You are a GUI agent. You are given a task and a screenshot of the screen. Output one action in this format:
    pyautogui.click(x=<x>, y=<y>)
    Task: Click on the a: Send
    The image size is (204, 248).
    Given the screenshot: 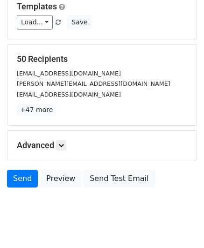 What is the action you would take?
    pyautogui.click(x=22, y=178)
    